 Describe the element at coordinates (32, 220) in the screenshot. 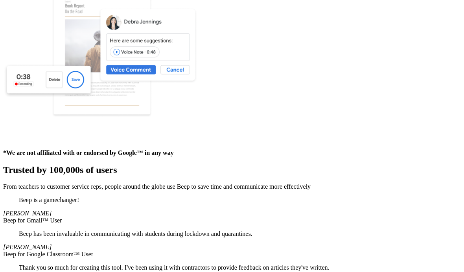

I see `span: Beep for Gmail™ User` at that location.